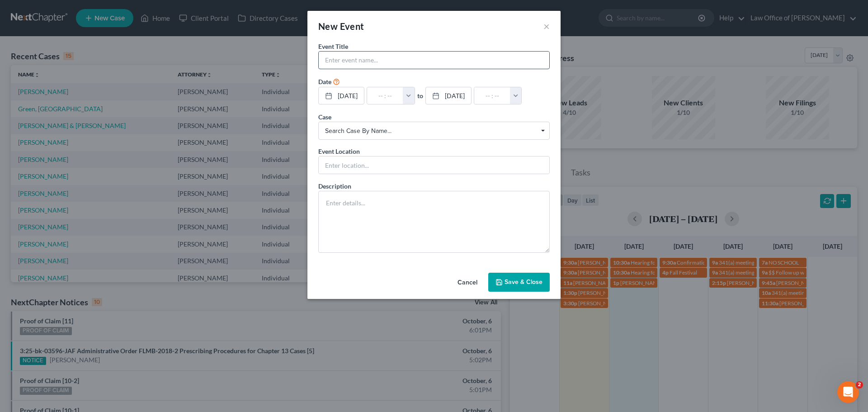  What do you see at coordinates (334, 186) in the screenshot?
I see `label: Description` at bounding box center [334, 186].